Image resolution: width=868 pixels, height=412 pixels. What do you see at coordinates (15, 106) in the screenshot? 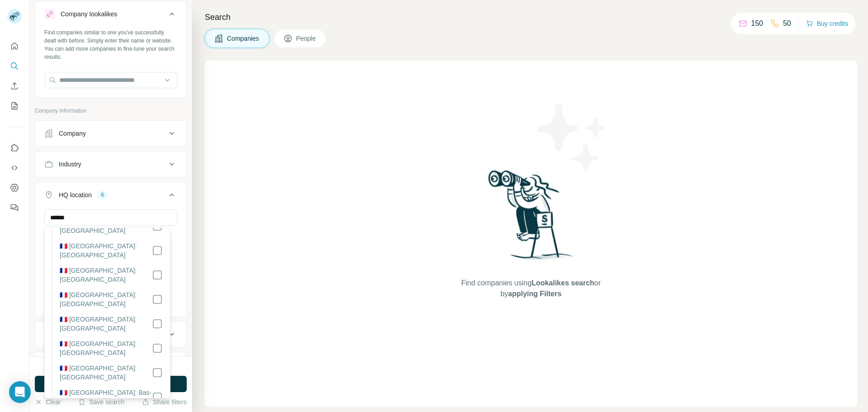
I see `button: My lists` at bounding box center [15, 106].